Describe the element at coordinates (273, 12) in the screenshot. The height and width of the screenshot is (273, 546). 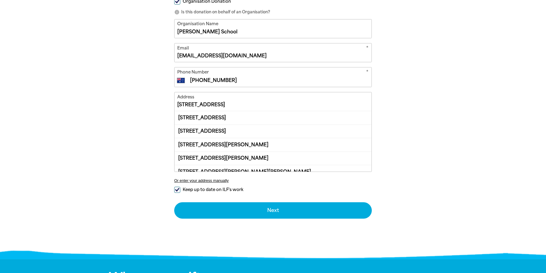
I see `p: Is this donation on behalf of an Organisation?` at that location.